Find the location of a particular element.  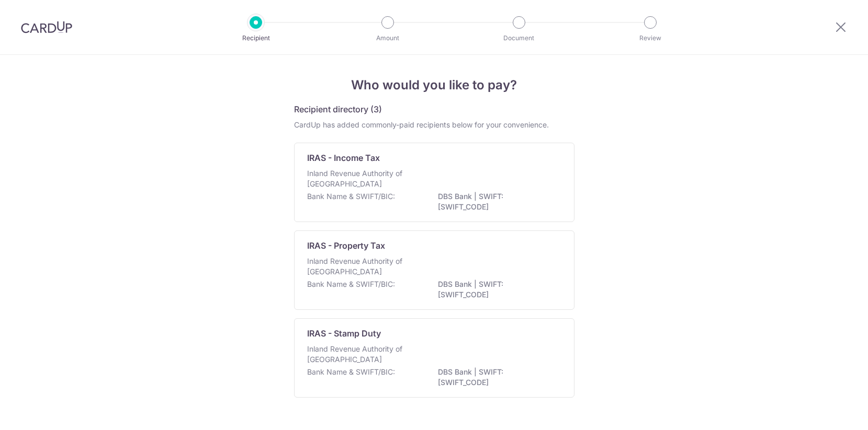

p: IRAS - Income Tax is located at coordinates (343, 158).